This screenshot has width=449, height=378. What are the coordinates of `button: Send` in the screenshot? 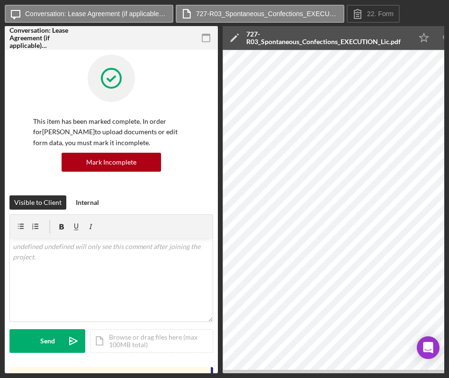 It's located at (47, 341).